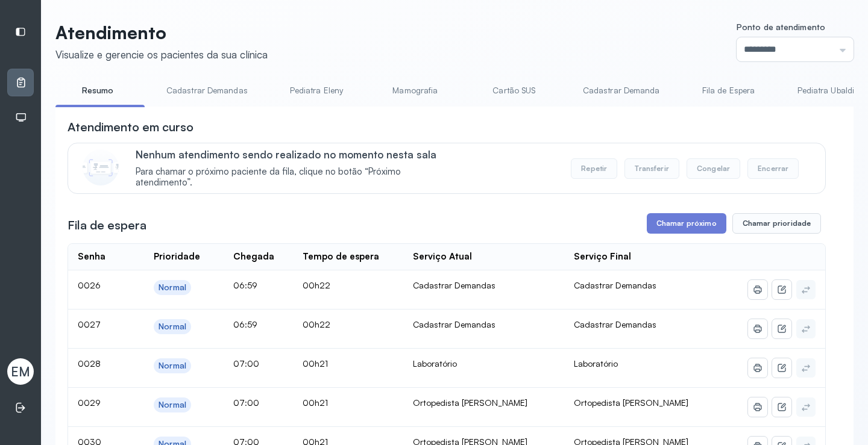 The image size is (868, 445). Describe the element at coordinates (593, 168) in the screenshot. I see `button: Repetir` at that location.